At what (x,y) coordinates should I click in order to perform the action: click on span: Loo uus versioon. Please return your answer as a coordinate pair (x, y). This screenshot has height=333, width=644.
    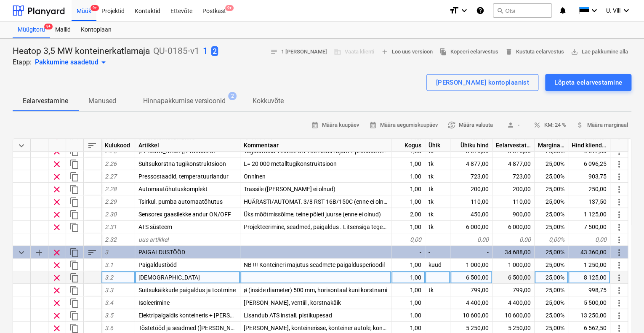
    Looking at the image, I should click on (407, 52).